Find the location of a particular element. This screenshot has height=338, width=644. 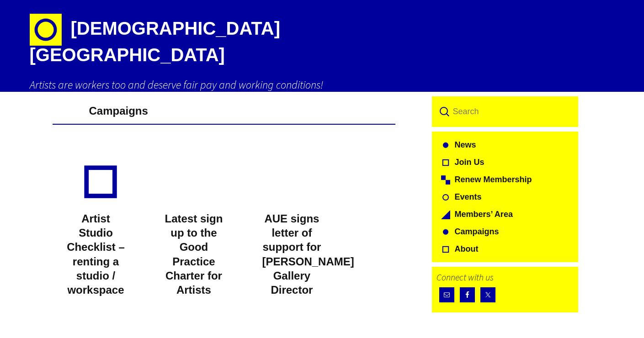

h1: Campaigns is located at coordinates (224, 116).